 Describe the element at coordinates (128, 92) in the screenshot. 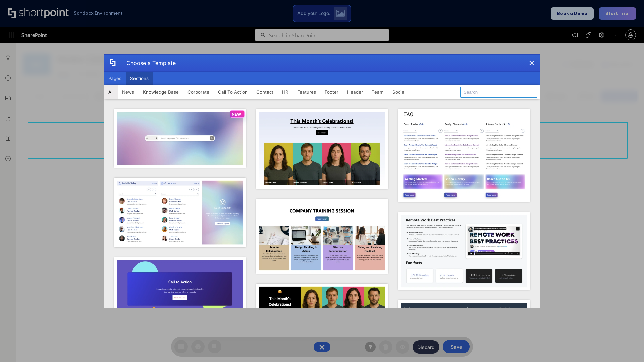

I see `button: News` at that location.